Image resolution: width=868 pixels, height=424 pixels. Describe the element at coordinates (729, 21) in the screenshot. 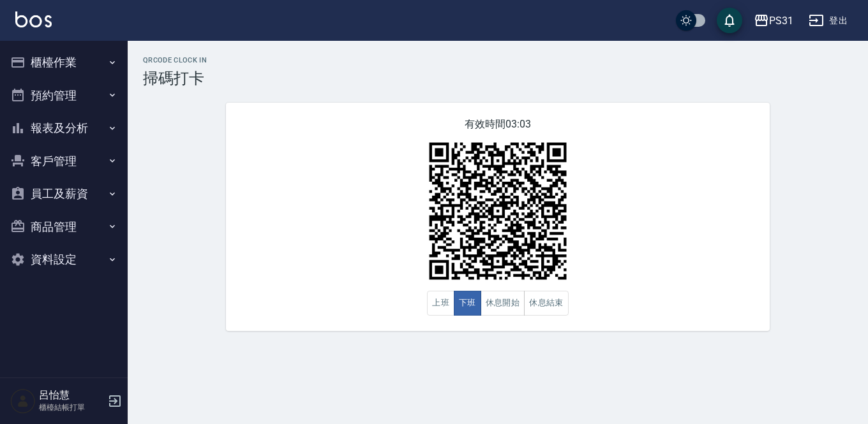

I see `button: save` at that location.